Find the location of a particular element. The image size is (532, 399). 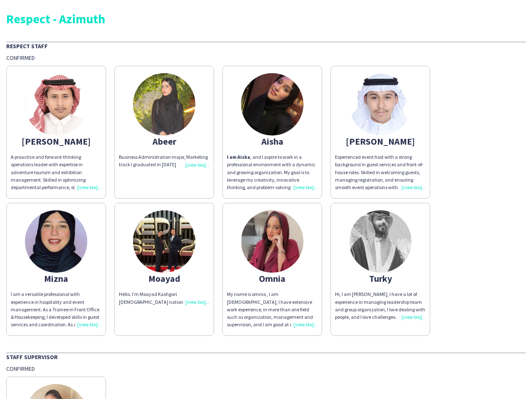

div: Aisha is located at coordinates (272, 142).